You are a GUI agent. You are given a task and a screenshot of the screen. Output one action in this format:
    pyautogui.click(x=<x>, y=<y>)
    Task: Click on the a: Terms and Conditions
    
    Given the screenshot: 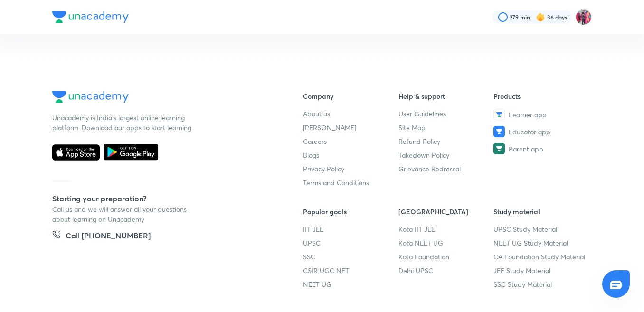 What is the action you would take?
    pyautogui.click(x=351, y=183)
    